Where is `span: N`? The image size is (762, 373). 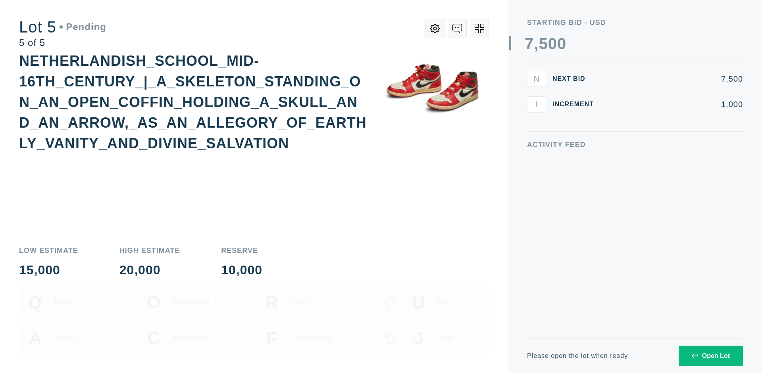
span: N is located at coordinates (537, 79).